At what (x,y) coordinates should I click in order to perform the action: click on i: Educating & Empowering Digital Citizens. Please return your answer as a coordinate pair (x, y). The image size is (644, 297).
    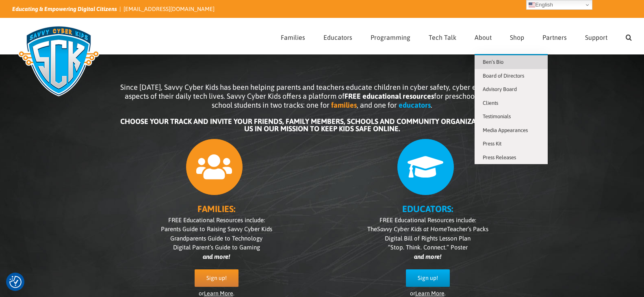
    Looking at the image, I should click on (64, 9).